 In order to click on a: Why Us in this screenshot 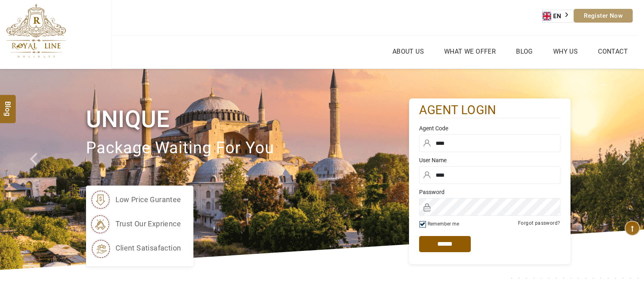, I will do `click(565, 51)`.